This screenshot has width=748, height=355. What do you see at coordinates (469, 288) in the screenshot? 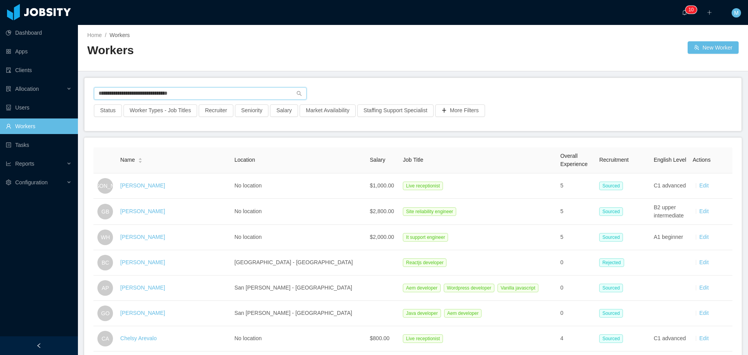
I see `span: Wordpress developer` at bounding box center [469, 288].